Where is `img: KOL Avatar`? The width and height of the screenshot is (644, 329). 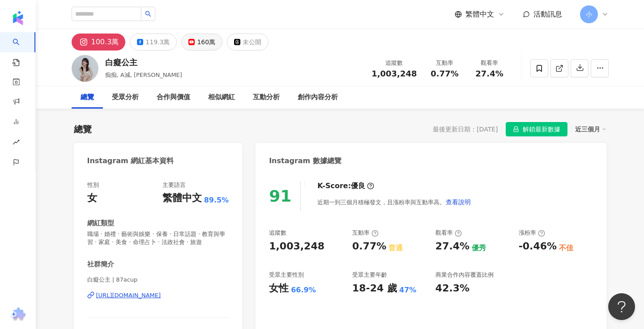
img: KOL Avatar is located at coordinates (85, 68).